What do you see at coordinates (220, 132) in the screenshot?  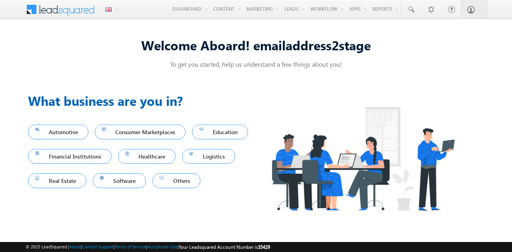 I see `span: Education` at bounding box center [220, 132].